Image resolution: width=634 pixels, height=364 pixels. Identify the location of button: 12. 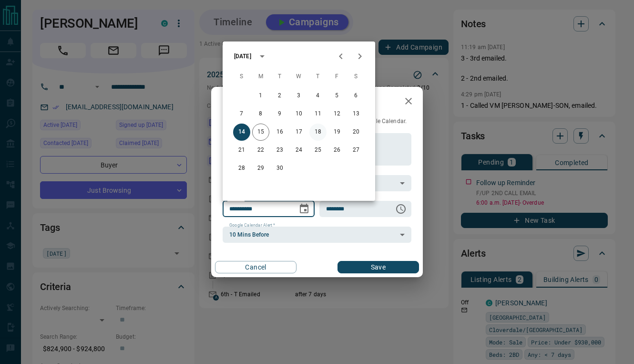
(337, 114).